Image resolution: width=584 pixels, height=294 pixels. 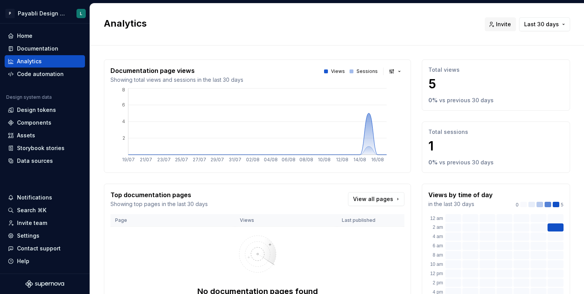 What do you see at coordinates (367, 71) in the screenshot?
I see `p: Sessions` at bounding box center [367, 71].